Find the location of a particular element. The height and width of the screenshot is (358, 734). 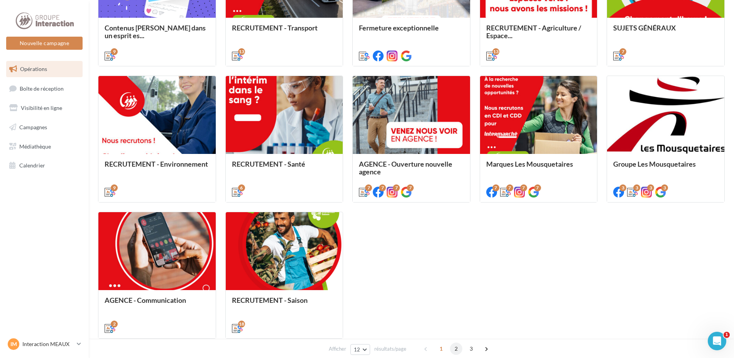

div: 2 is located at coordinates (114, 324).